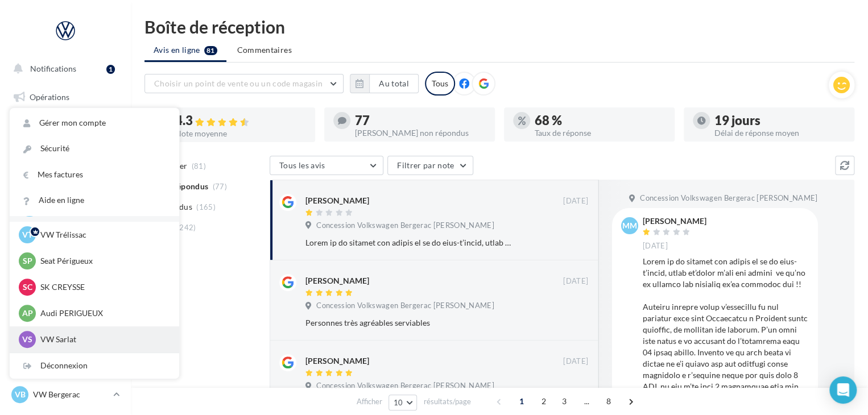  I want to click on span: AP, so click(27, 314).